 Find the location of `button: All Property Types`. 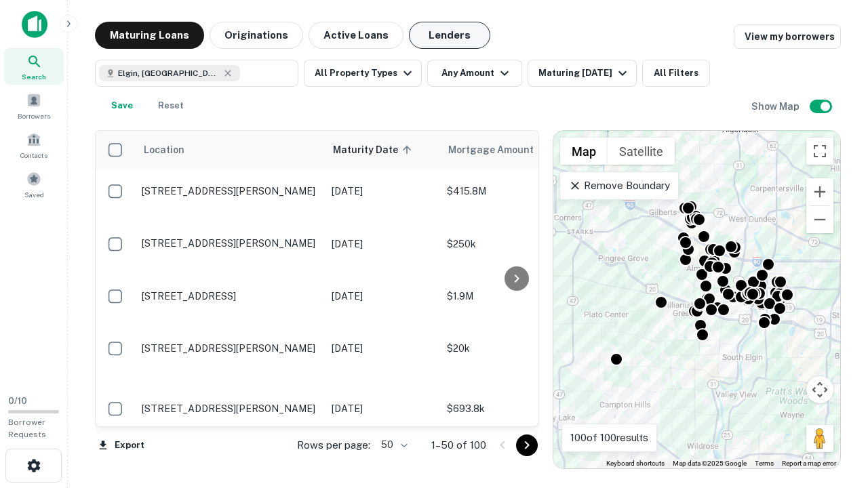

button: All Property Types is located at coordinates (363, 73).